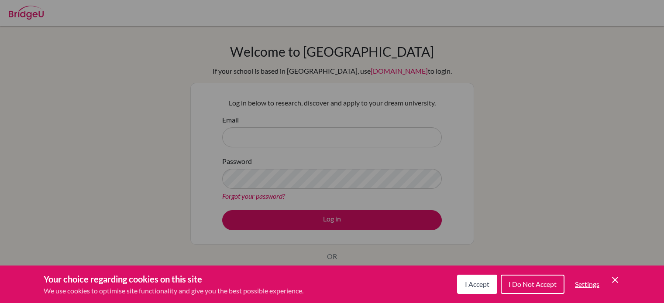 Image resolution: width=664 pixels, height=303 pixels. What do you see at coordinates (477, 285) in the screenshot?
I see `button: I Accept` at bounding box center [477, 285].